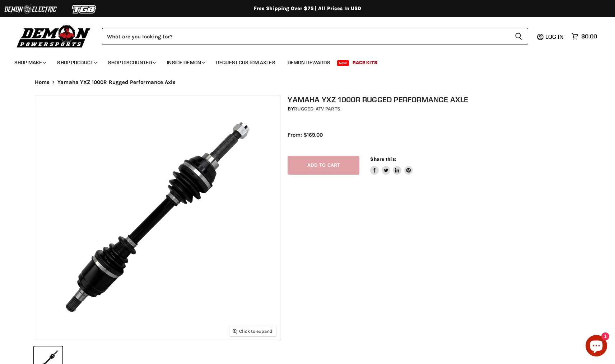  Describe the element at coordinates (391, 165) in the screenshot. I see `aside: Share this:` at that location.